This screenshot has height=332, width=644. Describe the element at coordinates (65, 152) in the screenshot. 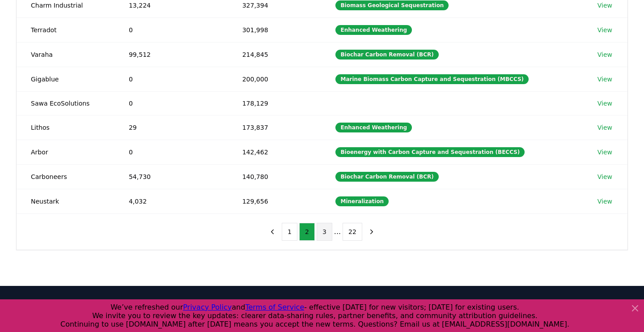

I see `td: Arbor` at that location.